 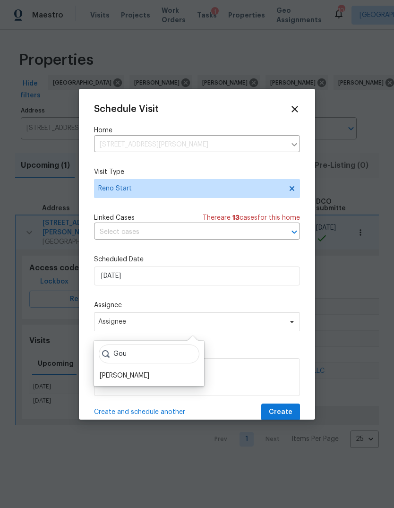 What do you see at coordinates (295, 109) in the screenshot?
I see `span: Close` at bounding box center [295, 109].